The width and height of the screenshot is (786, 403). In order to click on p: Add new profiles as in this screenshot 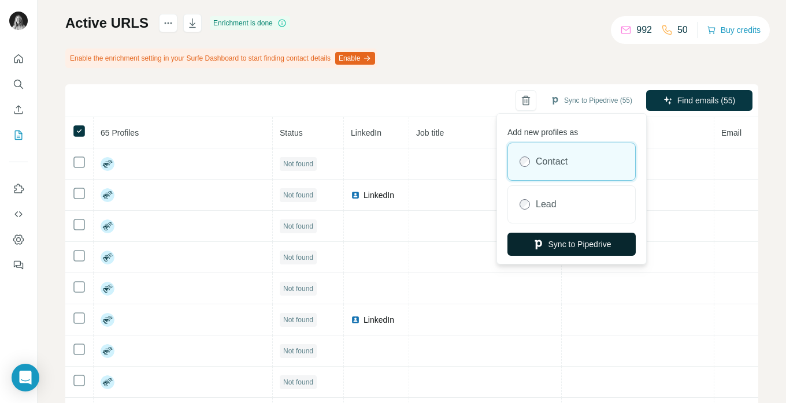, I will do `click(571, 130)`.